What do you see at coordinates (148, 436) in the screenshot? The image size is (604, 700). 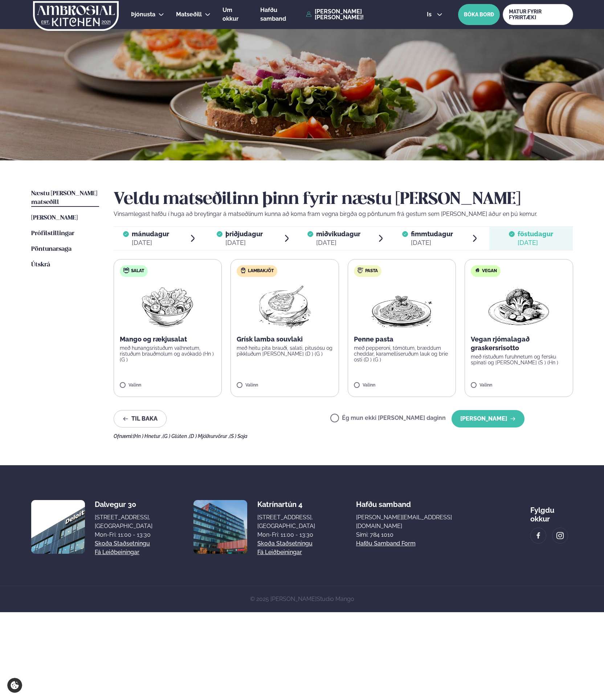 I see `span: (Hn ) Hnetur ,` at bounding box center [148, 436].